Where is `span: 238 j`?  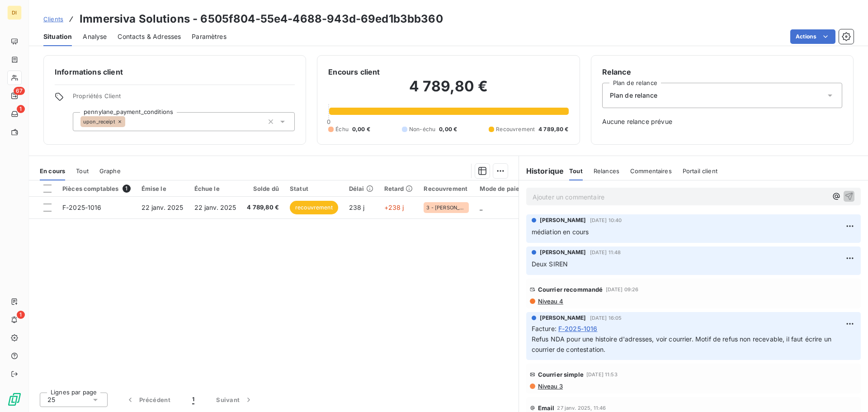
span: 238 j is located at coordinates (357, 207).